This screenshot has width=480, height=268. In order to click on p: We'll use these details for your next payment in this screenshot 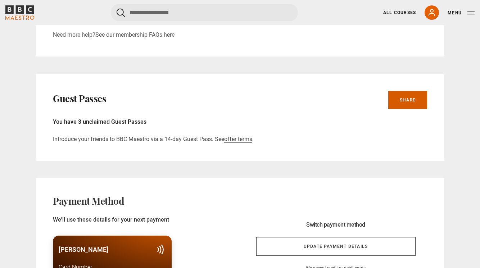, I will do `click(144, 220)`.